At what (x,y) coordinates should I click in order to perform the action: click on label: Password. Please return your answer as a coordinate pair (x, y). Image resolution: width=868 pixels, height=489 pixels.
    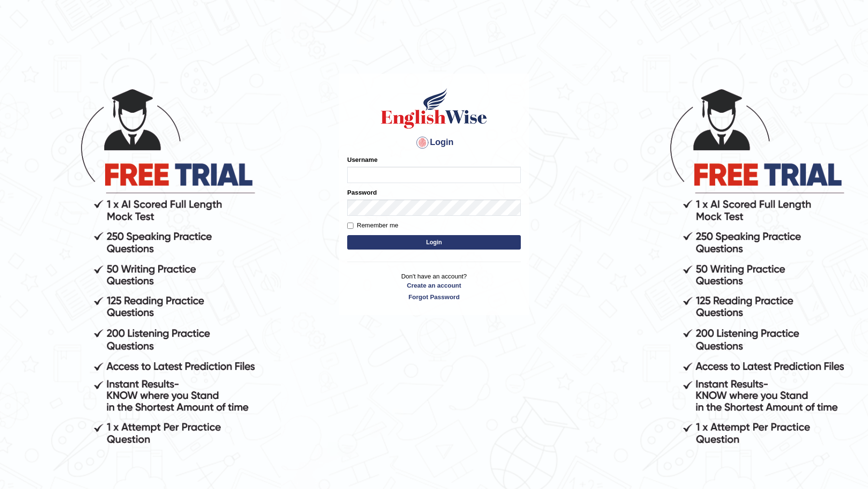
    Looking at the image, I should click on (362, 192).